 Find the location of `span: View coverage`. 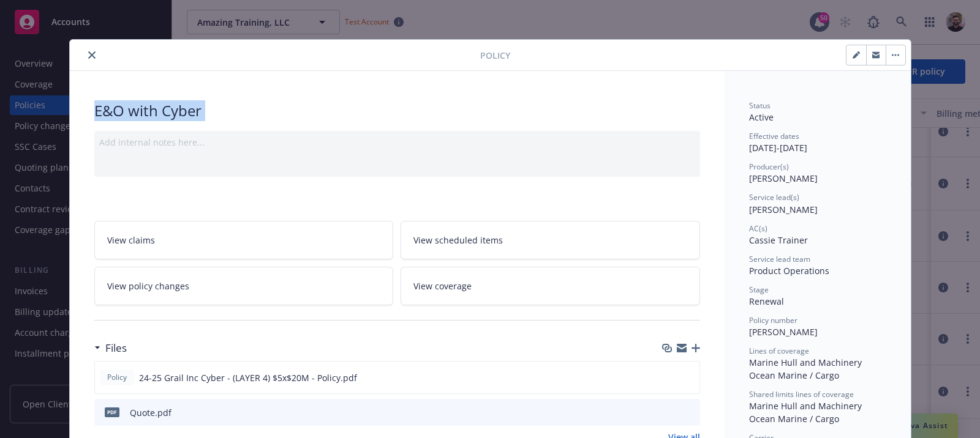

span: View coverage is located at coordinates (442, 286).